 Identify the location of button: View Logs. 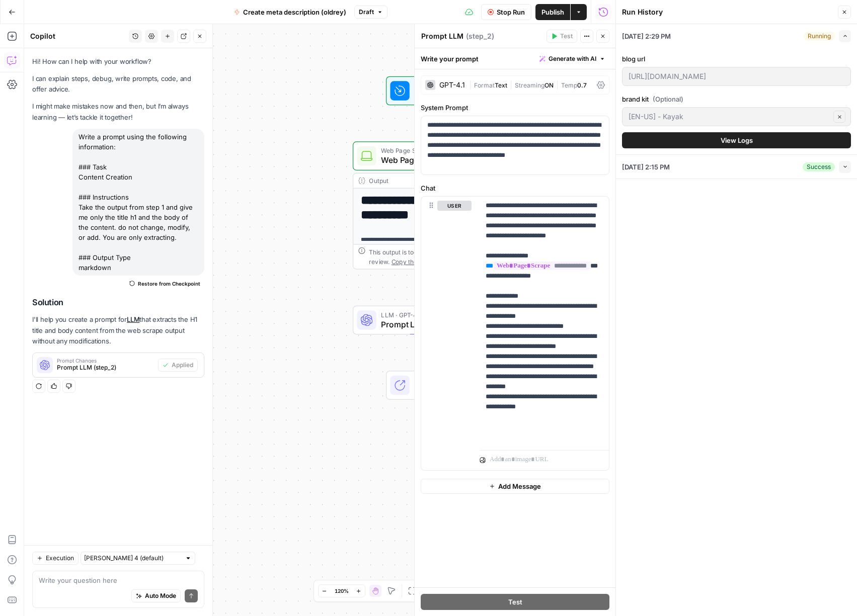
(736, 140).